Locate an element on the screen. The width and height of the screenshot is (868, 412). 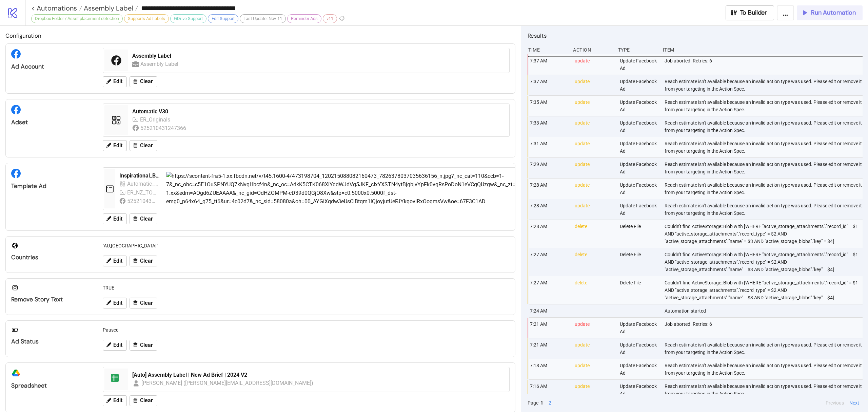
div: Remove Story Text is located at coordinates (52, 299).